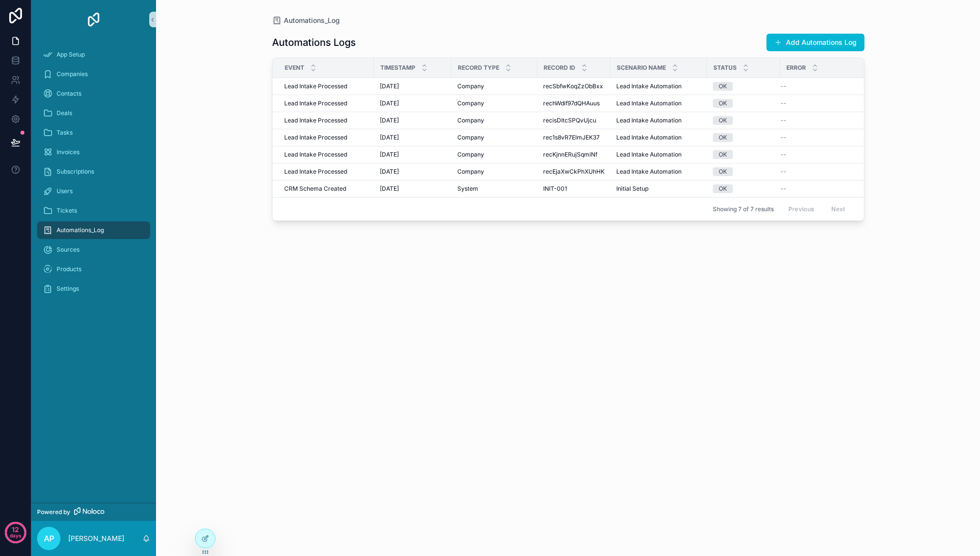  What do you see at coordinates (398, 67) in the screenshot?
I see `span: Timestamp` at bounding box center [398, 67].